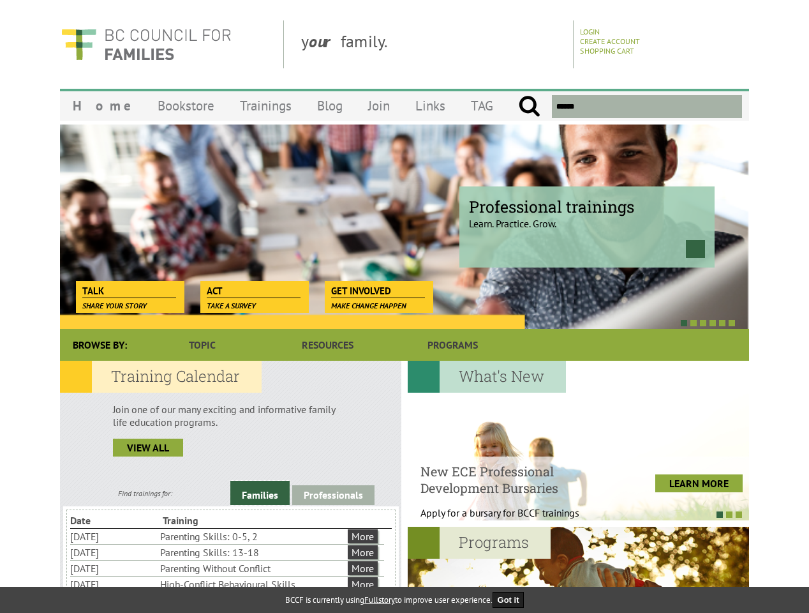  Describe the element at coordinates (333, 495) in the screenshot. I see `a: Professionals` at that location.